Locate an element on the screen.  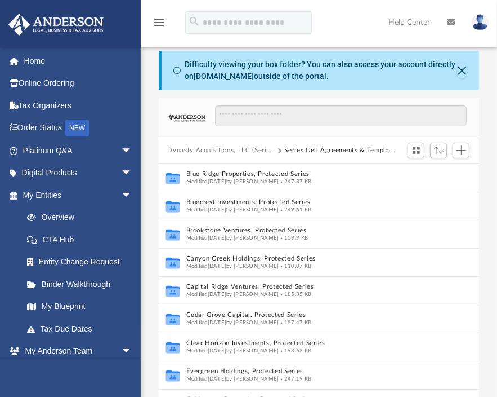
i: menu is located at coordinates (159, 23).